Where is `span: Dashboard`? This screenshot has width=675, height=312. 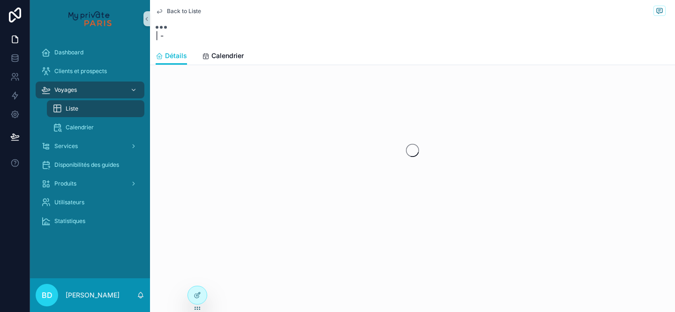
span: Dashboard is located at coordinates (69, 53).